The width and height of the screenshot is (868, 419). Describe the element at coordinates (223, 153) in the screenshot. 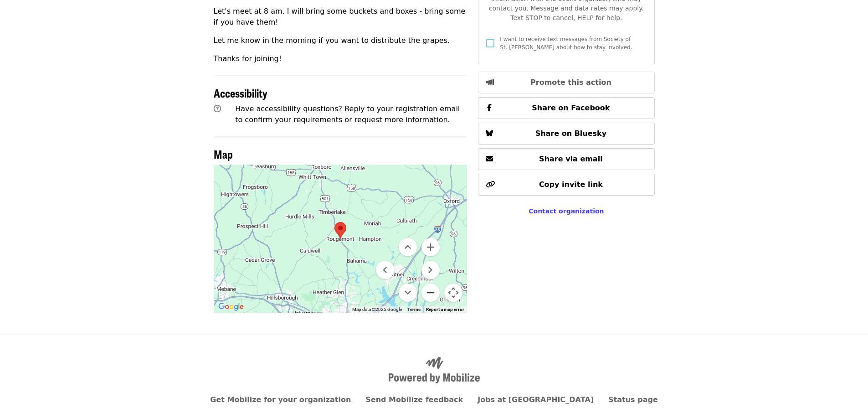

I see `span: Map` at that location.